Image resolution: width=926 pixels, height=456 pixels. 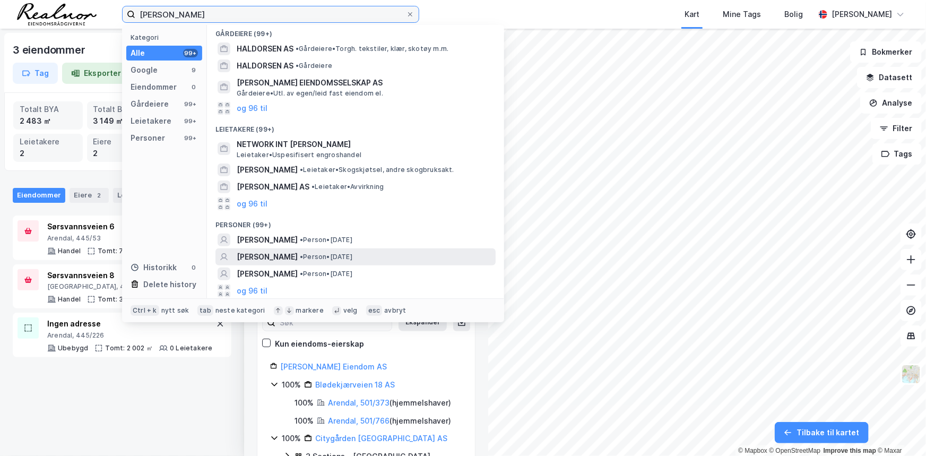 What do you see at coordinates (122, 121) in the screenshot?
I see `div: 3 149 ㎡` at bounding box center [122, 121].